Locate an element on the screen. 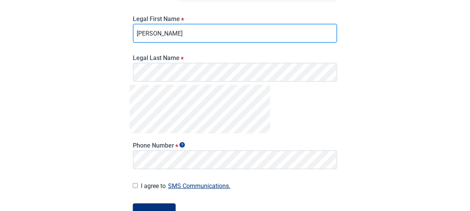  label: Phone Number is located at coordinates (235, 146).